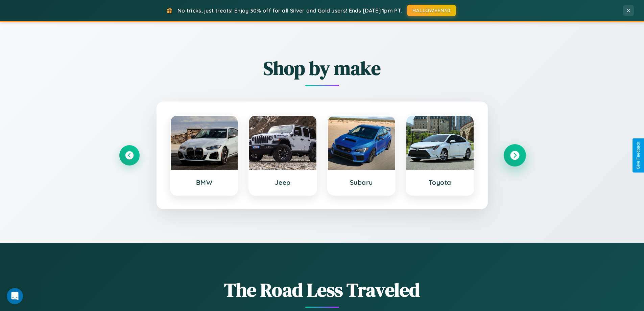  I want to click on button: HALLOWEEN30, so click(431, 11).